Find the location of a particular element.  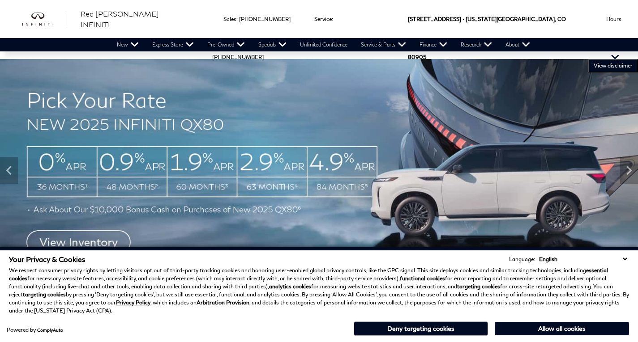

button: Allow all cookies is located at coordinates (562, 329).